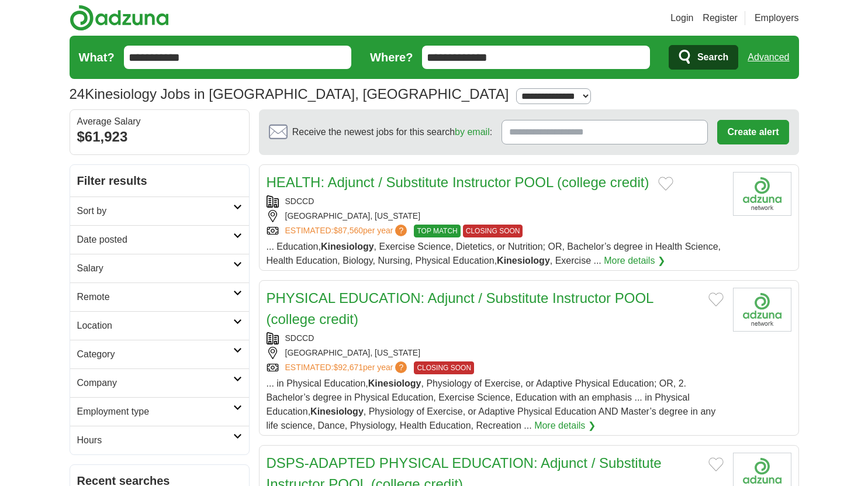 The height and width of the screenshot is (486, 868). What do you see at coordinates (491, 404) in the screenshot?
I see `span: ... in Physical Education, , Physiology of Exercise, or Adaptive Physical Education; OR, 2. Bache...` at bounding box center [491, 404].